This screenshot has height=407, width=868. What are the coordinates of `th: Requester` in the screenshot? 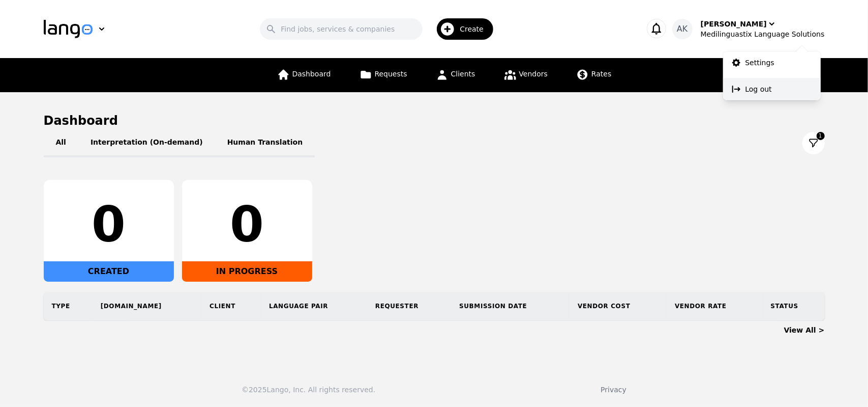 It's located at (409, 306).